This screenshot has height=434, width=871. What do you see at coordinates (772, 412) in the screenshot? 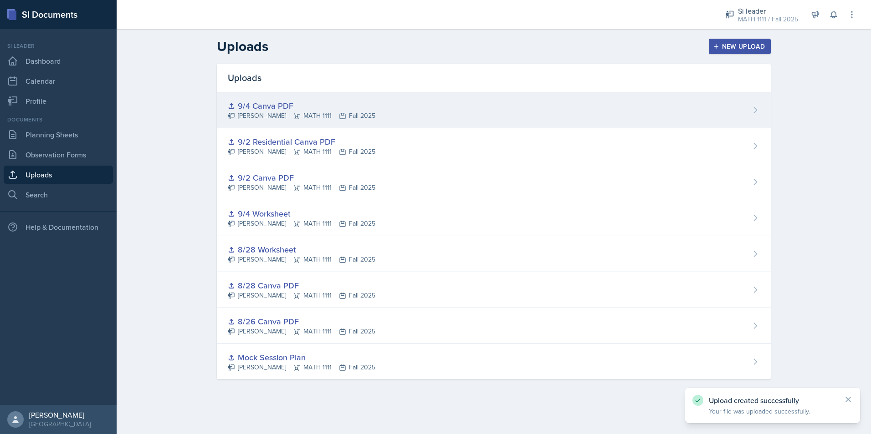
I see `p: Your file was uploaded successfully.` at bounding box center [772, 412].